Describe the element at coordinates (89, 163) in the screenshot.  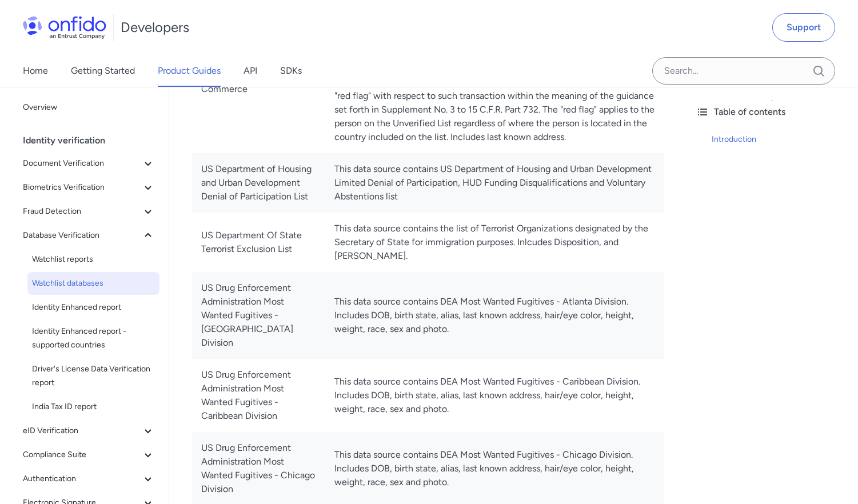
I see `button: Document Verification` at that location.